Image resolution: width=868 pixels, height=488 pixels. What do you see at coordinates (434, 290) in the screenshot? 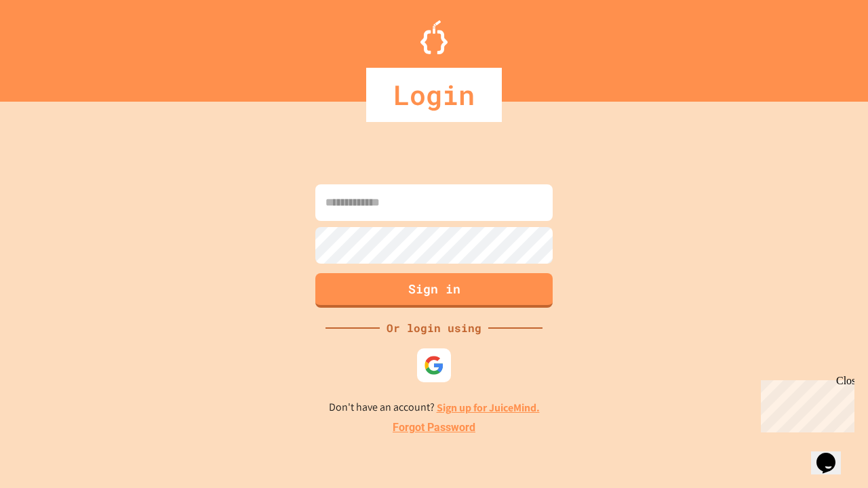
I see `button: Sign in` at bounding box center [434, 290].